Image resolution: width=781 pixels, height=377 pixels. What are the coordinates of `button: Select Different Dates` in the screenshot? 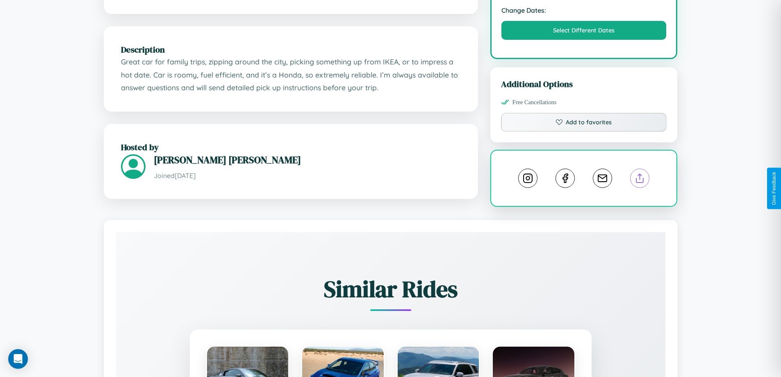 It's located at (584, 30).